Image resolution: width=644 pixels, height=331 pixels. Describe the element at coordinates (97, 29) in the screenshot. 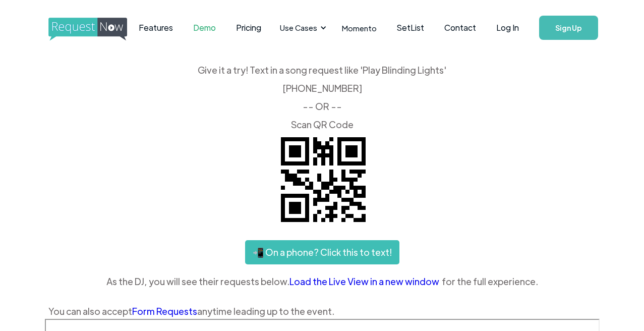

I see `img: requestnow logo` at that location.